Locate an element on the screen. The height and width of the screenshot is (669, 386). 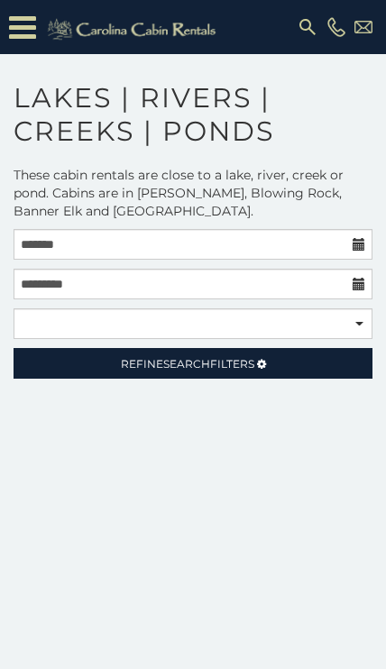
span: Search is located at coordinates (187, 364).